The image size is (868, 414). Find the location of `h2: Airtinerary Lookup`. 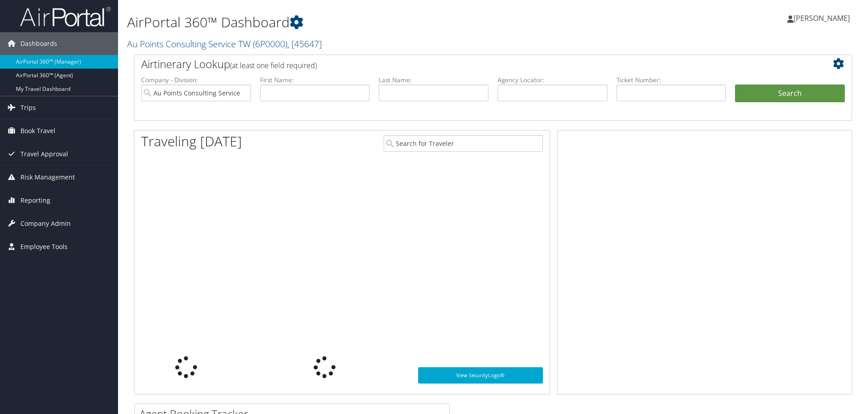

h2: Airtinerary Lookup is located at coordinates (463, 64).